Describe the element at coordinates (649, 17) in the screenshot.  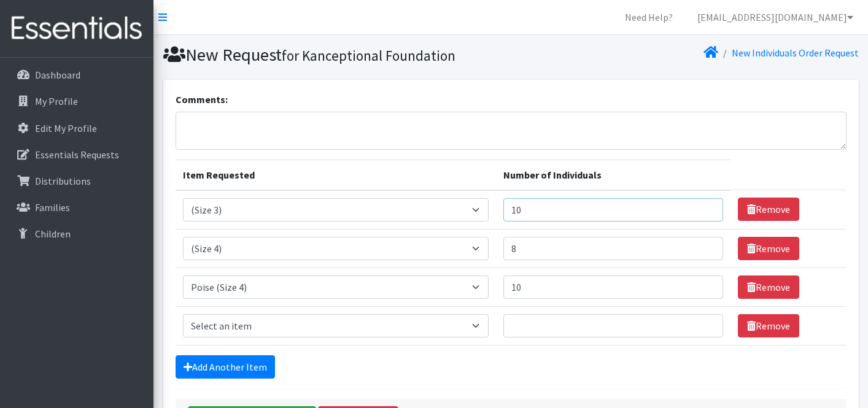
I see `a: Need Help?` at that location.